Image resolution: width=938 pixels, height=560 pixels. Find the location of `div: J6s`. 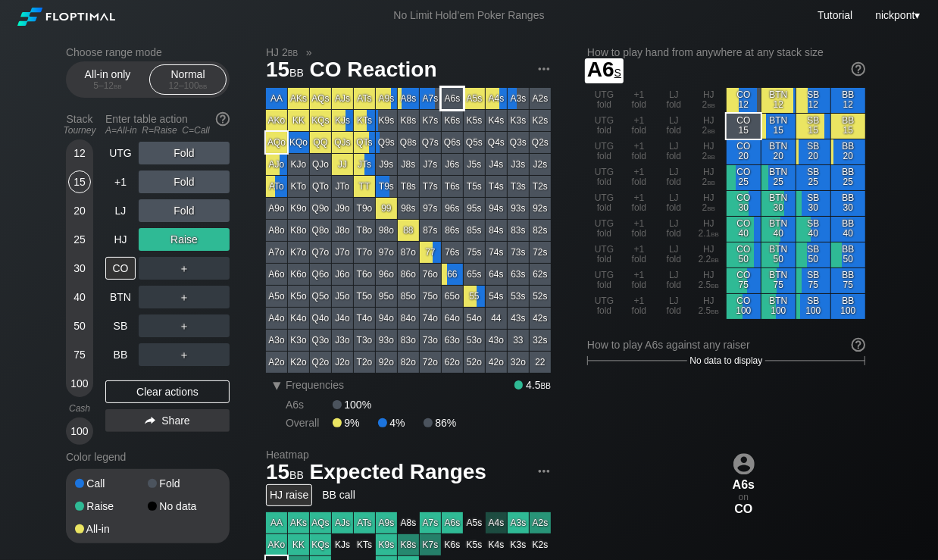

div: J6s is located at coordinates (452, 165).